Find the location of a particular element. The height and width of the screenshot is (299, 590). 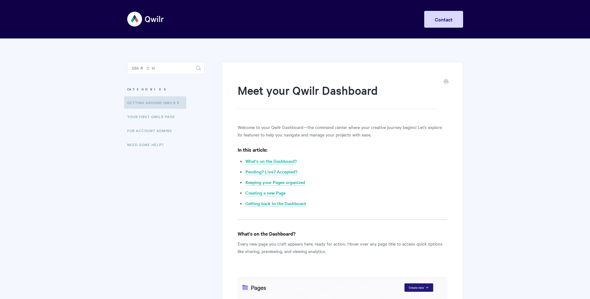

input: Search is located at coordinates (166, 68).